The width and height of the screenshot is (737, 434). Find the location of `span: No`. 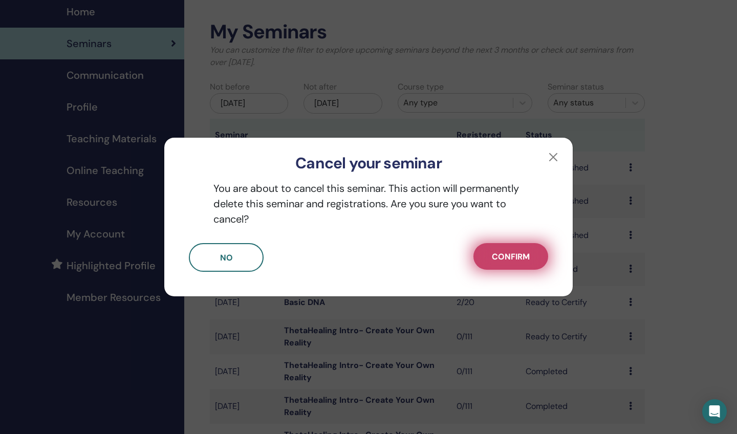

span: No is located at coordinates (226, 257).